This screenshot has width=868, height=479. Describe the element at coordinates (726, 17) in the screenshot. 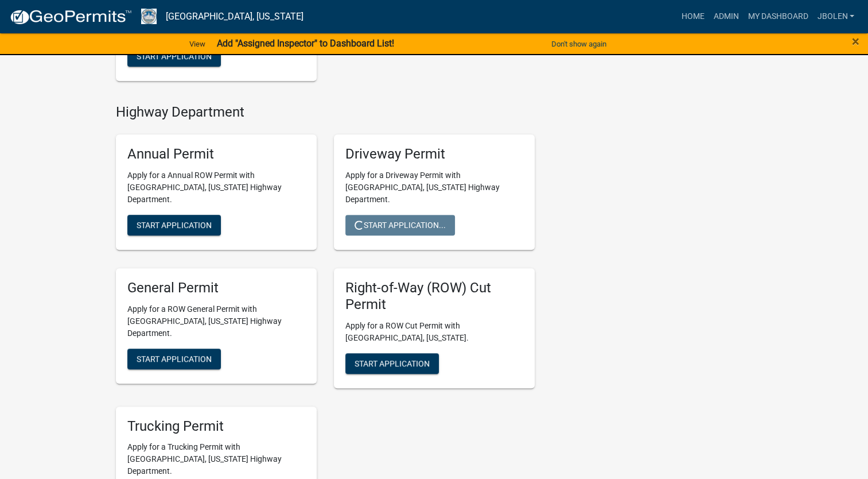

I see `a: Admin` at that location.